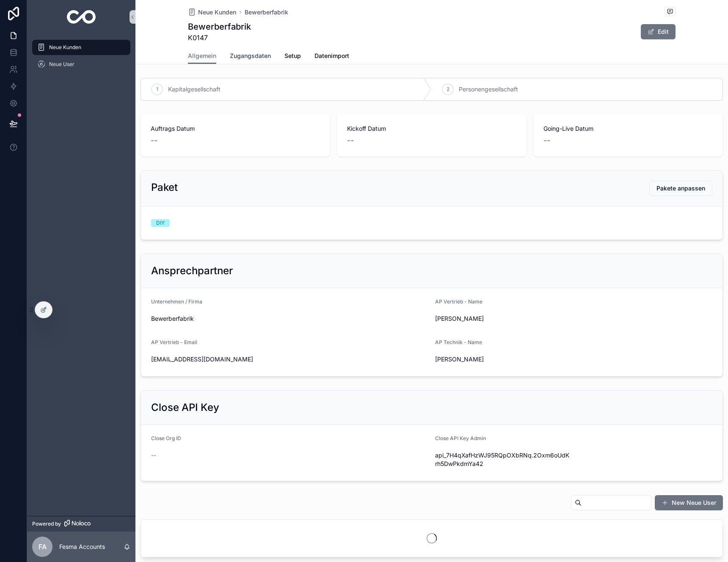 The width and height of the screenshot is (728, 562). I want to click on span: AP Technik - Name, so click(458, 342).